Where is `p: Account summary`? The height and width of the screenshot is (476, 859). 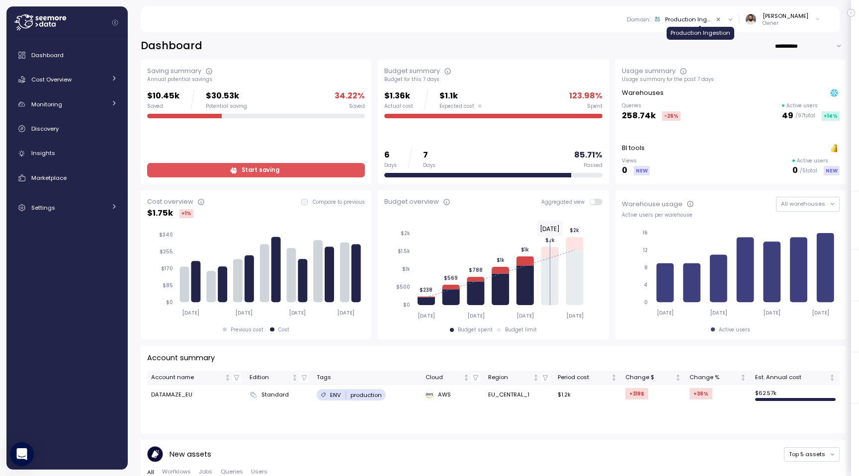
p: Account summary is located at coordinates (181, 358).